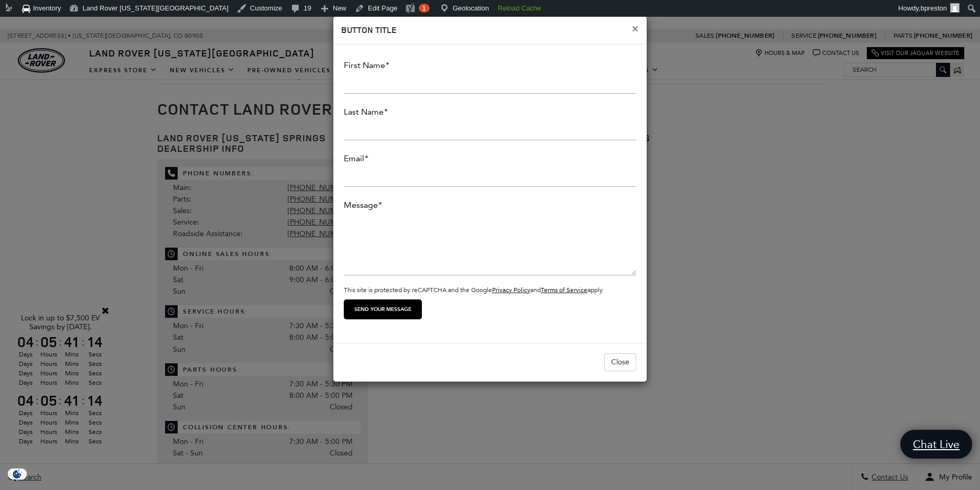 This screenshot has height=490, width=980. I want to click on h4: BUTTON TITLE, so click(490, 30).